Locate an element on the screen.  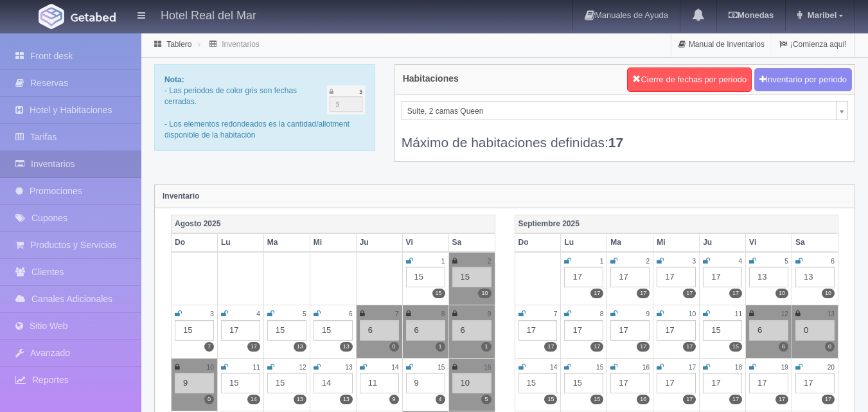
small: 13 is located at coordinates (830, 313).